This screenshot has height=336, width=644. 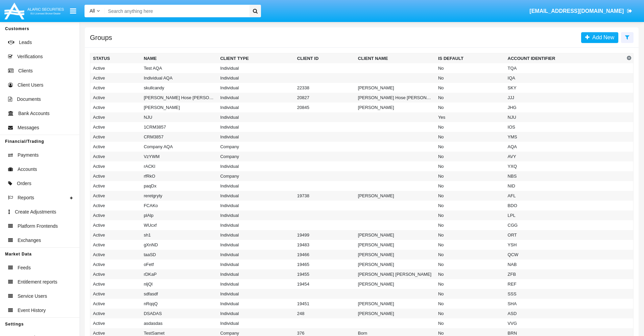 What do you see at coordinates (325, 314) in the screenshot?
I see `td: 248` at bounding box center [325, 314].